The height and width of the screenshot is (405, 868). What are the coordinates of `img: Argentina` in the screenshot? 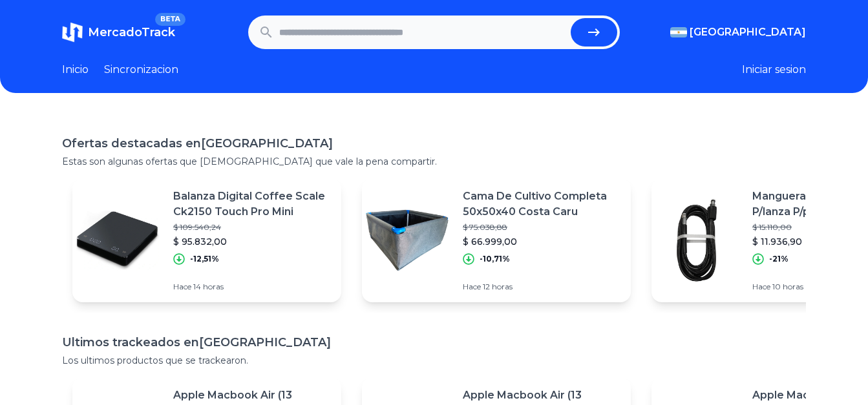 It's located at (679, 32).